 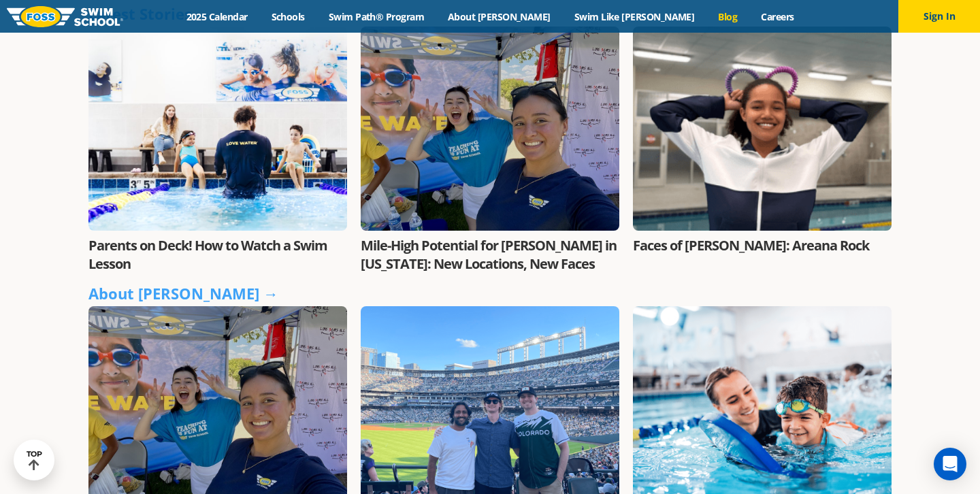 I want to click on a: 2025 Calendar, so click(x=217, y=16).